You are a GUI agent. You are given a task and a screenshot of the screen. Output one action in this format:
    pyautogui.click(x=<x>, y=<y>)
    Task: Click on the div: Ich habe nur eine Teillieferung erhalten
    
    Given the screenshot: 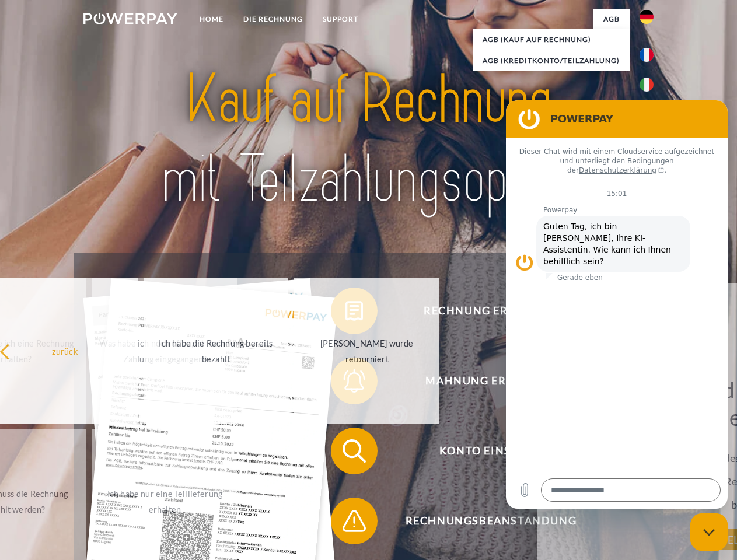 What is the action you would take?
    pyautogui.click(x=164, y=501)
    